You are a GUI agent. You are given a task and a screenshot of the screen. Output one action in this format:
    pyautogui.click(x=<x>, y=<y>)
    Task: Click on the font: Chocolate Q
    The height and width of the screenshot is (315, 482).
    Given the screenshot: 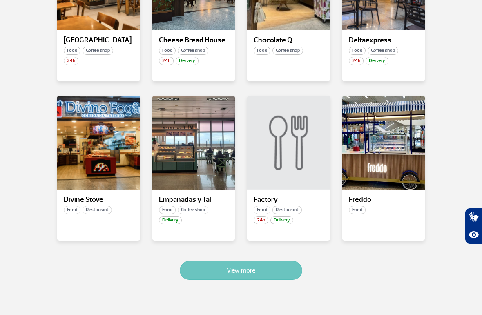 What is the action you would take?
    pyautogui.click(x=273, y=40)
    